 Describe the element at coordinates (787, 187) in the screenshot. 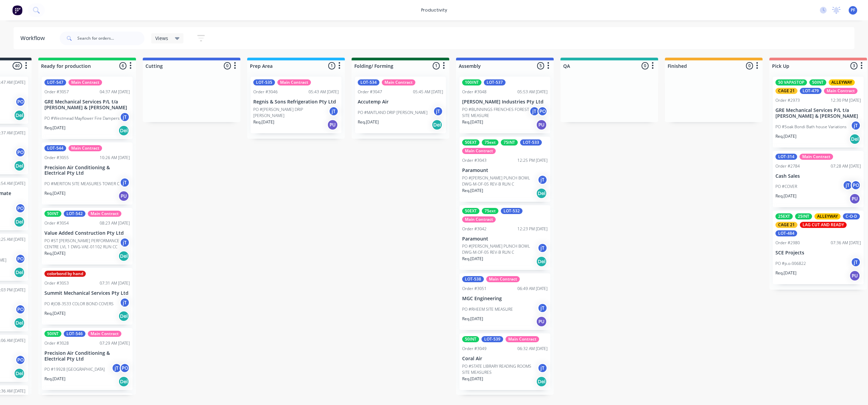

I see `p: PO #COVER` at that location.